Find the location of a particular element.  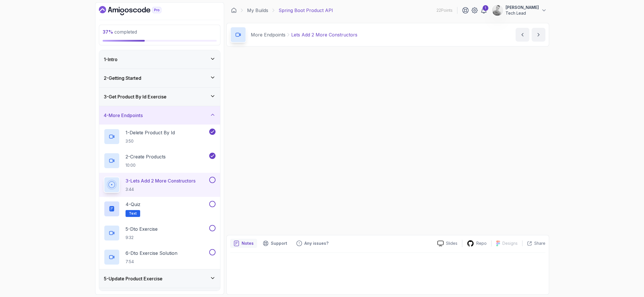

h3: 5 - Update Product Exercise is located at coordinates (133, 278).